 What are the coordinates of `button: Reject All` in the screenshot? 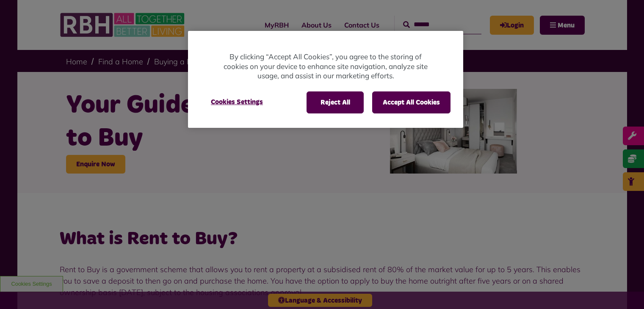 It's located at (335, 102).